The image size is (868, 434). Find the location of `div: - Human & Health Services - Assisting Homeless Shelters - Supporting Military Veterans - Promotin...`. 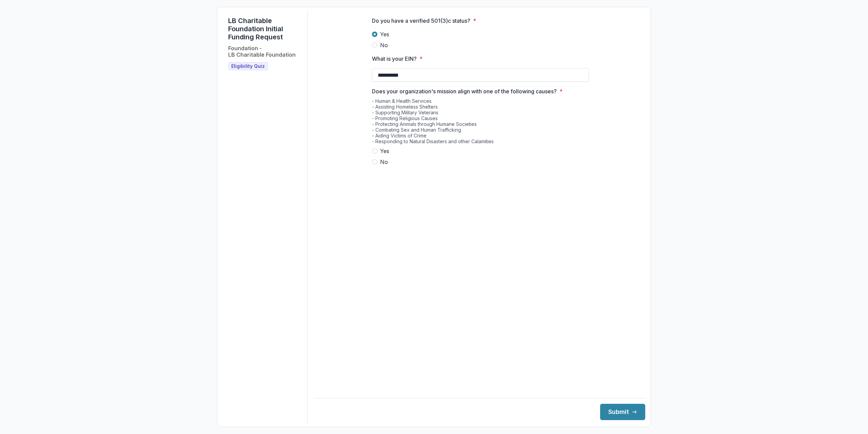

div: - Human & Health Services - Assisting Homeless Shelters - Supporting Military Veterans - Promotin... is located at coordinates (481, 122).